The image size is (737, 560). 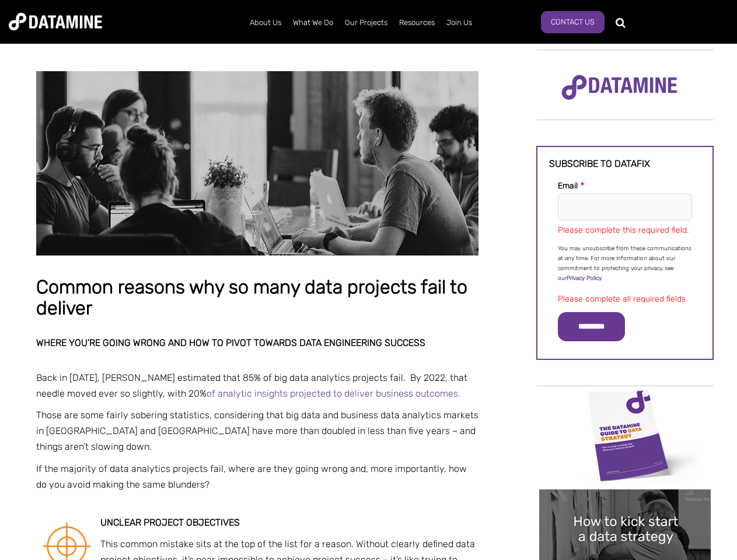 What do you see at coordinates (333, 393) in the screenshot?
I see `a: of analytic insights projected to deliver business outcomes.` at bounding box center [333, 393].